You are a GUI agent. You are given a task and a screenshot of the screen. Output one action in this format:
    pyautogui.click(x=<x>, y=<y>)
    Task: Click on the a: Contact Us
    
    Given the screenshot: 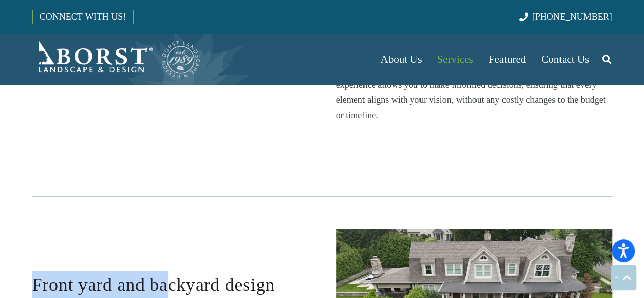 What is the action you would take?
    pyautogui.click(x=565, y=59)
    